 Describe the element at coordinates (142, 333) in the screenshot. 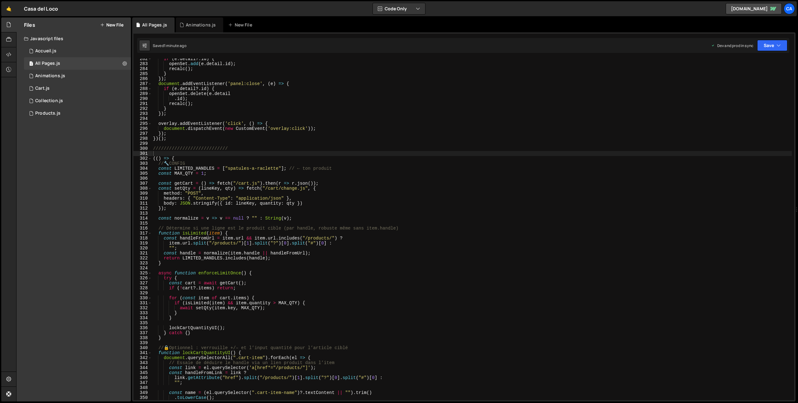

I see `div: 337` at that location.